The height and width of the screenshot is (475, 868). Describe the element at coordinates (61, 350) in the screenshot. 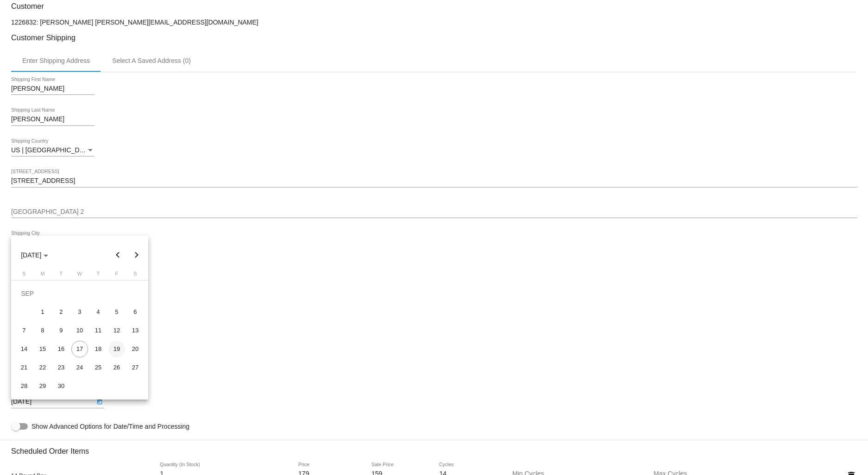

I see `td: September 16, 2025` at that location.